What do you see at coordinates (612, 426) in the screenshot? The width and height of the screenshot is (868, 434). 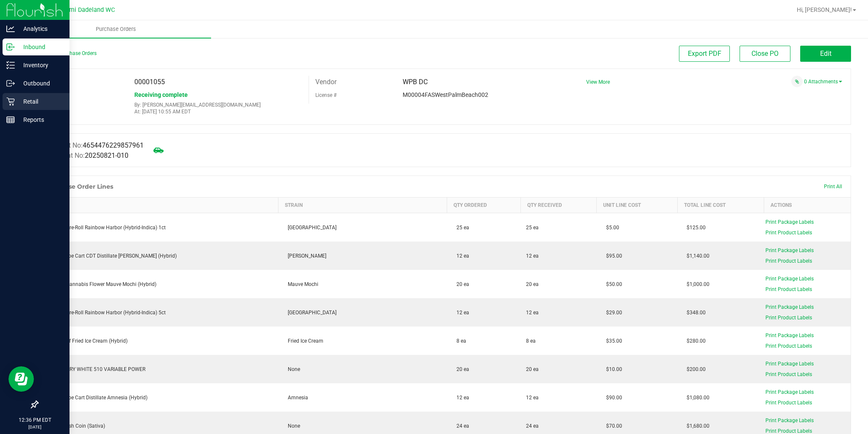 I see `span: $70.00` at bounding box center [612, 426].